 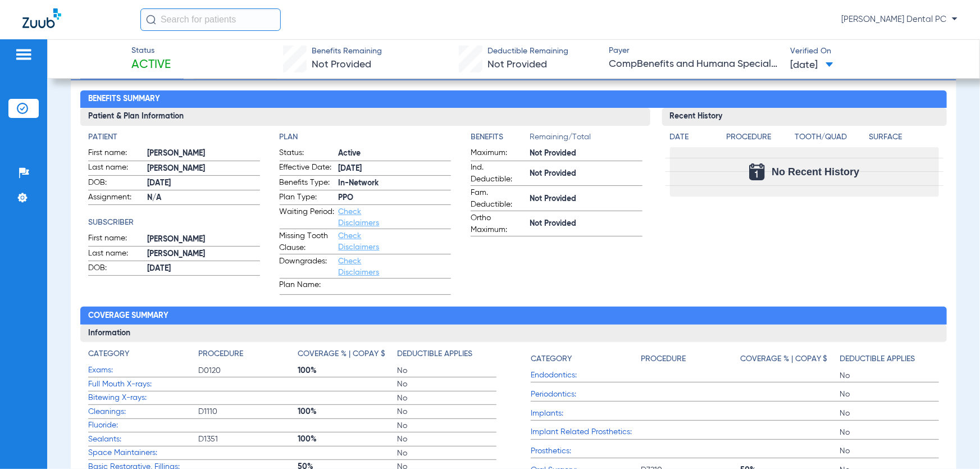 I want to click on h4: Date, so click(x=694, y=137).